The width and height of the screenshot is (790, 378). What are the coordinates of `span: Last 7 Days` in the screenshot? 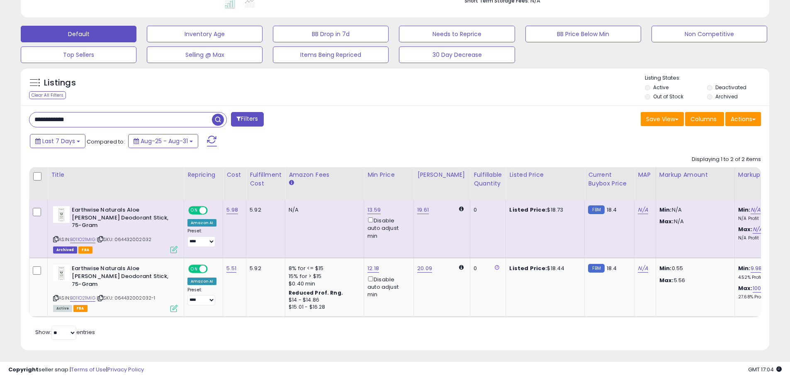 It's located at (58, 141).